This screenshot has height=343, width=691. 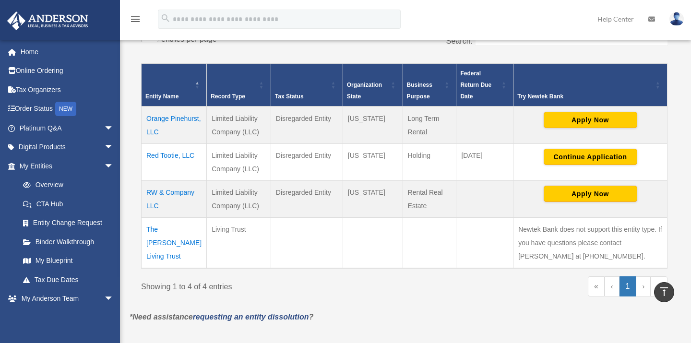 What do you see at coordinates (67, 52) in the screenshot?
I see `a: Home` at bounding box center [67, 52].